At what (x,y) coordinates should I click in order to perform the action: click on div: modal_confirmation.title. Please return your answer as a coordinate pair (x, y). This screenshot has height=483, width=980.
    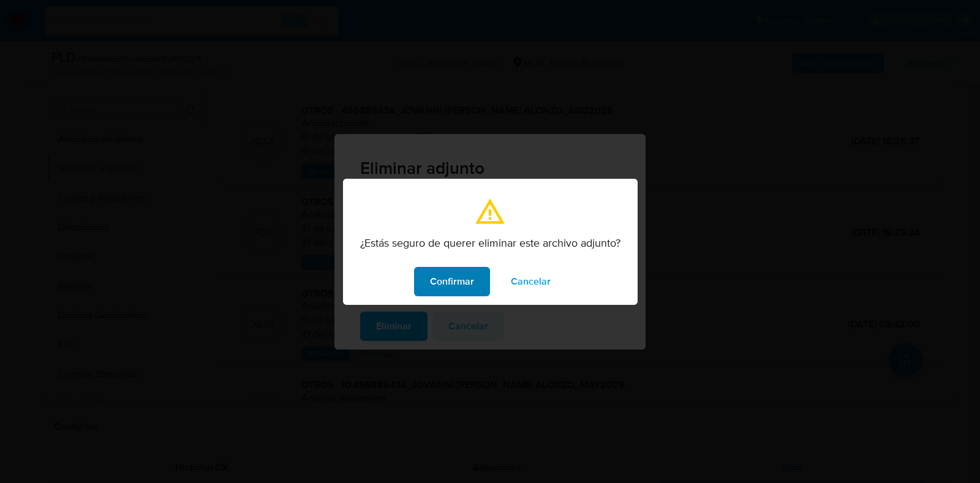
    Looking at the image, I should click on (490, 242).